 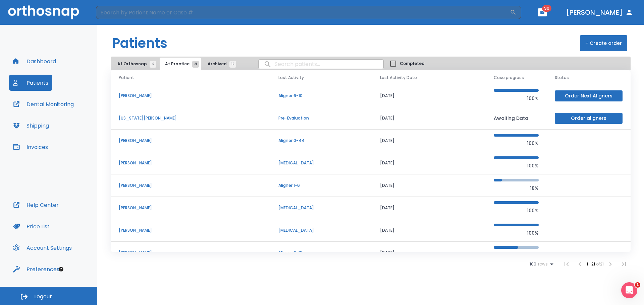 What do you see at coordinates (233, 65) in the screenshot?
I see `span: 16` at bounding box center [233, 65].